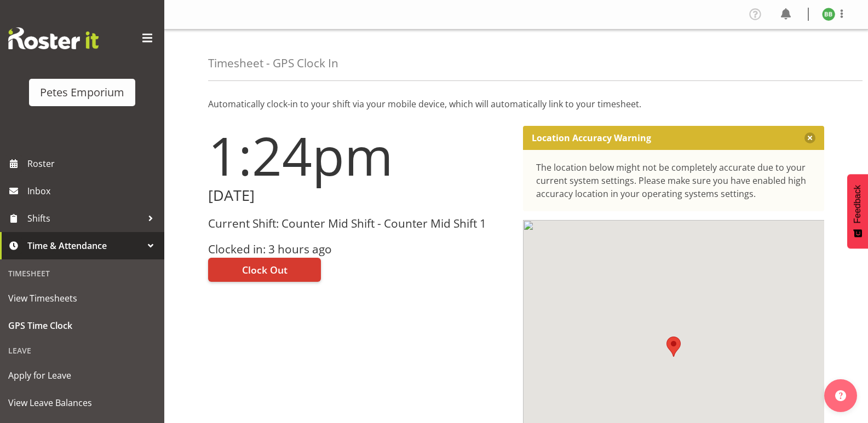 This screenshot has width=868, height=423. I want to click on span: GPS Time Clock, so click(83, 326).